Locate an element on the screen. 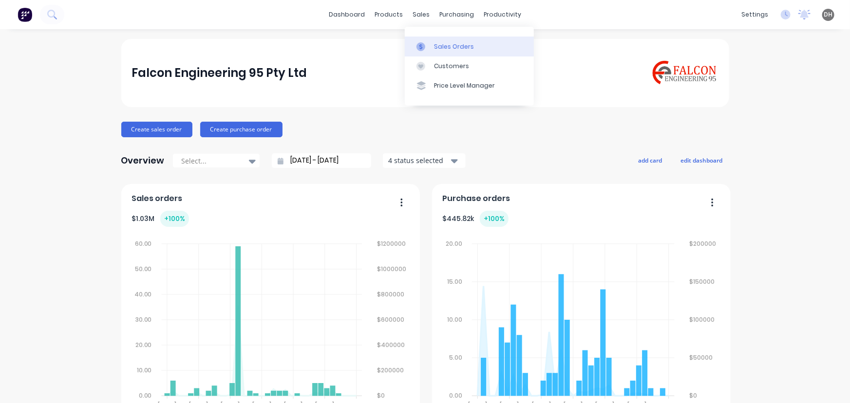  div: purchasing is located at coordinates (456, 15).